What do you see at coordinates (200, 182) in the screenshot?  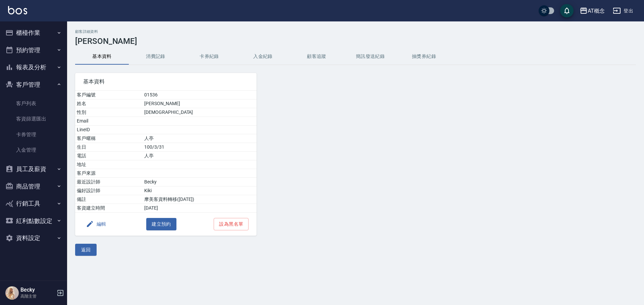 I see `td: Becky` at bounding box center [200, 182].